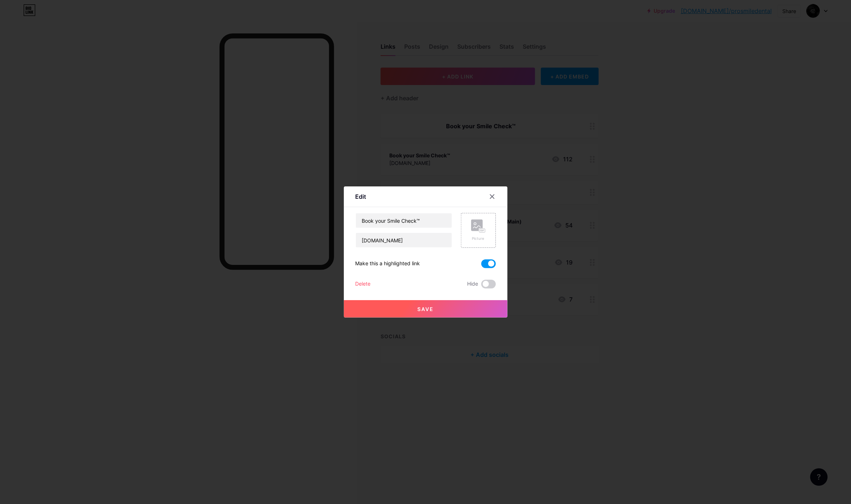  I want to click on div: Delete, so click(363, 284).